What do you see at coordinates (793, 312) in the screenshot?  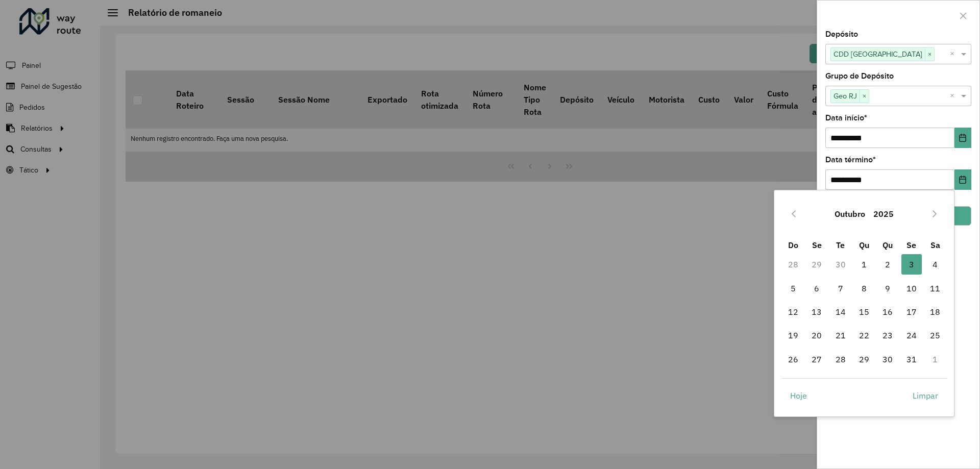 I see `span: 12` at bounding box center [793, 312].